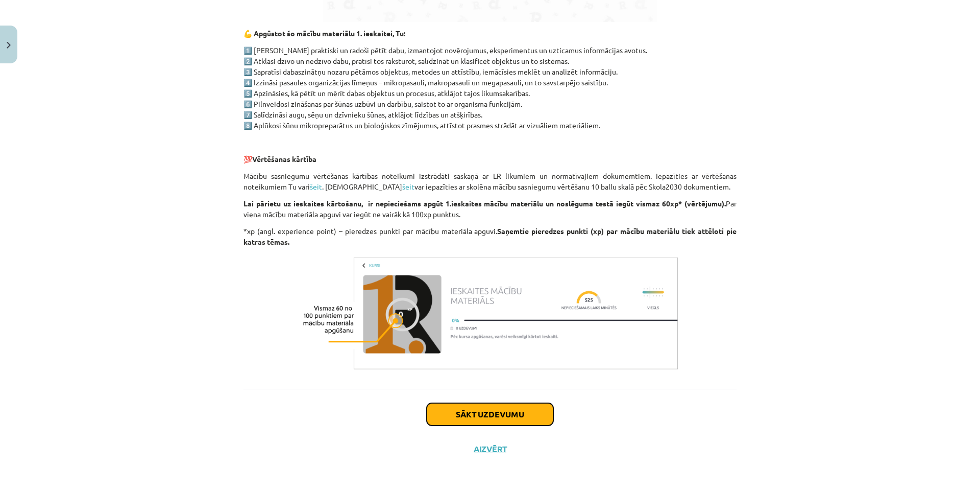  I want to click on strong: Lai pārietu uz ieskaites kārtošanu, ir nepieciešams apgūt 1.ieskaites mācību materiālu un noslēgu..., so click(484, 204).